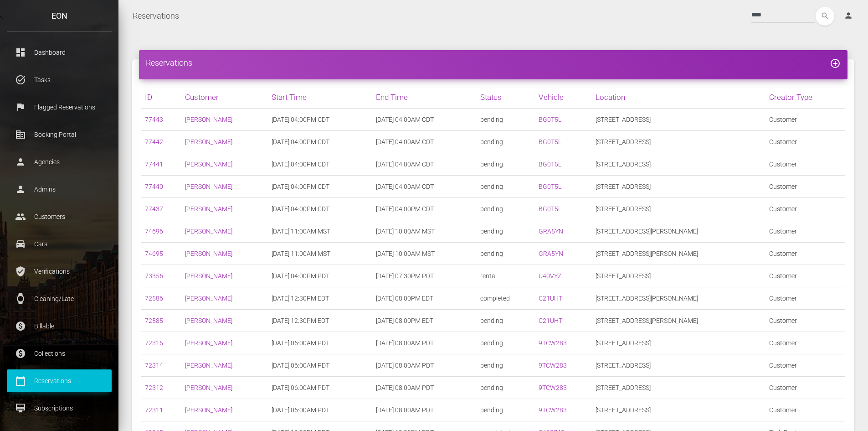  What do you see at coordinates (424, 97) in the screenshot?
I see `th: End Time` at bounding box center [424, 97].